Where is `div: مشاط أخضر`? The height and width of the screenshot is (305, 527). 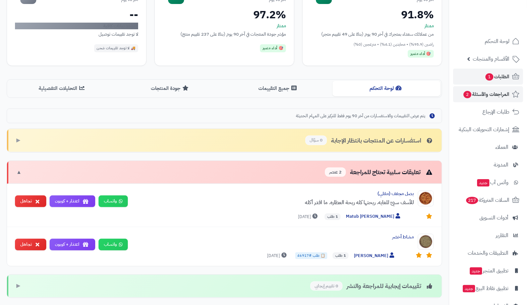
div: مشاط أخضر is located at coordinates (273, 237).